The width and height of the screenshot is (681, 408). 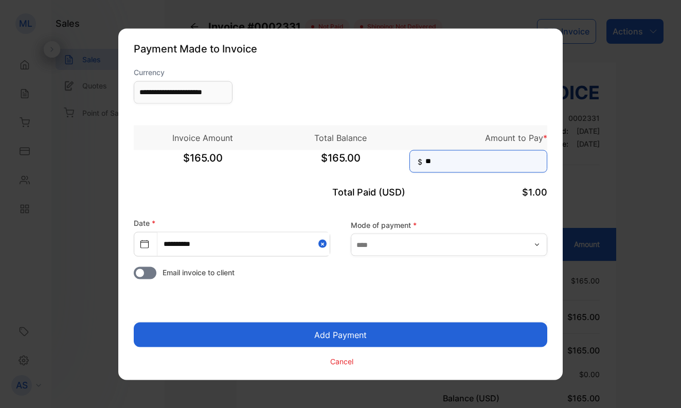 I want to click on button: Open LiveChat chat widget, so click(x=24, y=20).